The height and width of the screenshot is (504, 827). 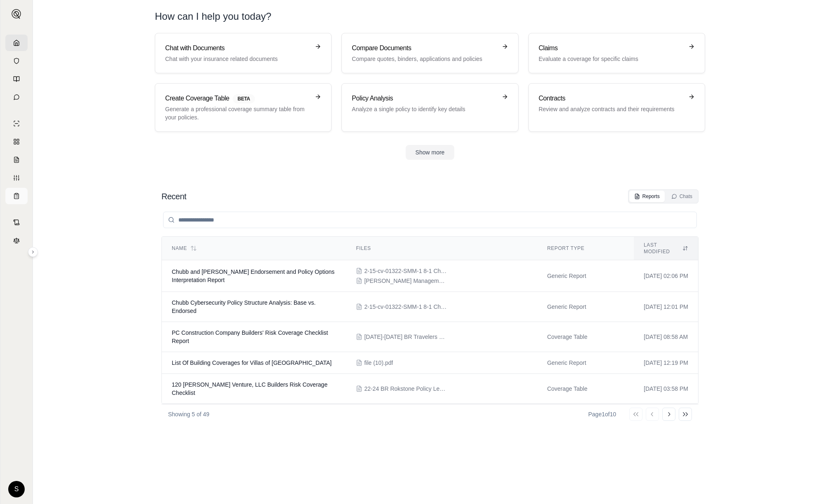 I want to click on a: Claim Coverage, so click(x=16, y=160).